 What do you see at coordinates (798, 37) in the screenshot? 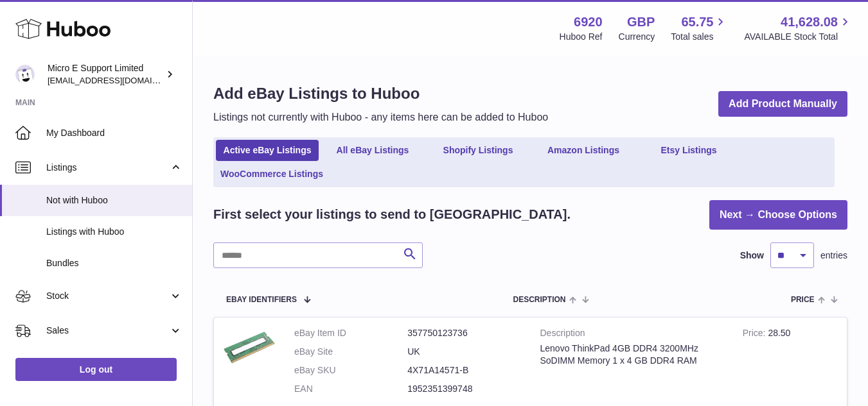
I see `span: AVAILABLE Stock Total` at bounding box center [798, 37].